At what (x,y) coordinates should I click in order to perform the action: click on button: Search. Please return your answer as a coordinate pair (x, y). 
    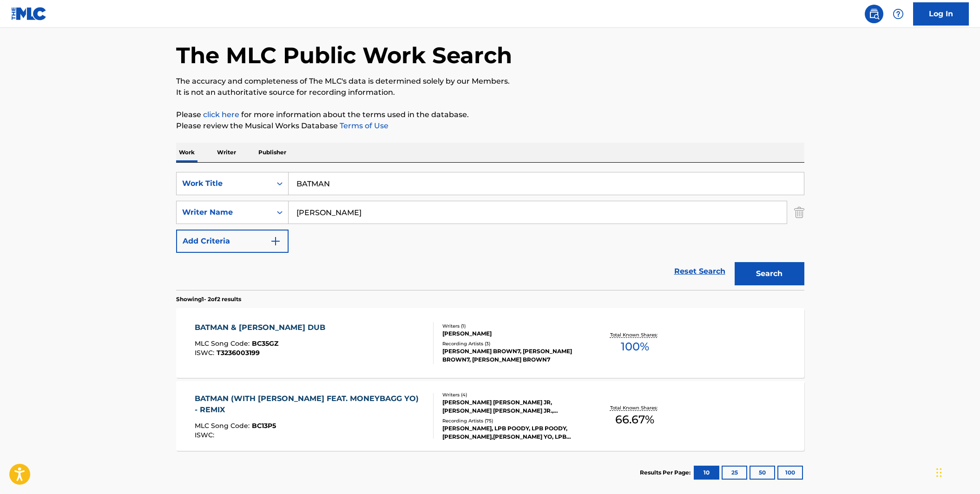
    Looking at the image, I should click on (769, 274).